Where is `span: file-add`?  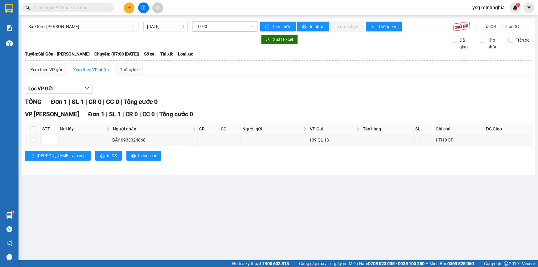 span: file-add is located at coordinates (143, 8).